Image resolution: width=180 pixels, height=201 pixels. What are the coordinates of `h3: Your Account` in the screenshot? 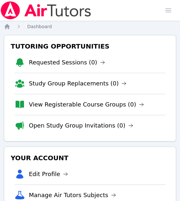 It's located at (90, 158).